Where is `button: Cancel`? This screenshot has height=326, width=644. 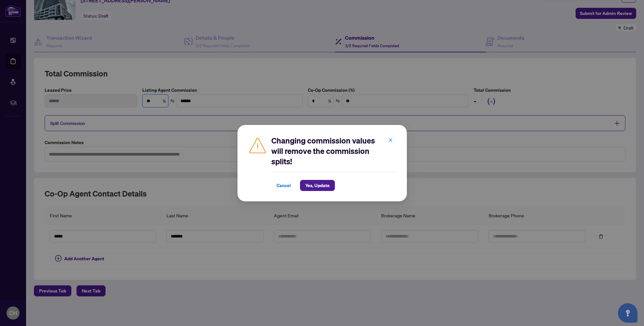
button: Cancel is located at coordinates (284, 185).